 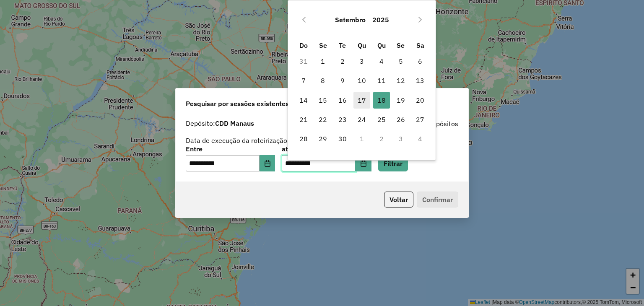 I want to click on td: 27, so click(x=420, y=119).